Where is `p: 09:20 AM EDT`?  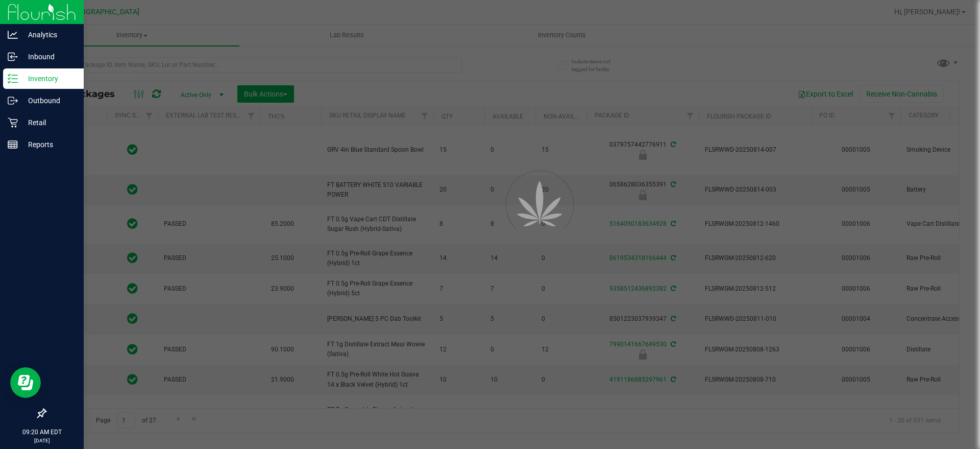
p: 09:20 AM EDT is located at coordinates (42, 432).